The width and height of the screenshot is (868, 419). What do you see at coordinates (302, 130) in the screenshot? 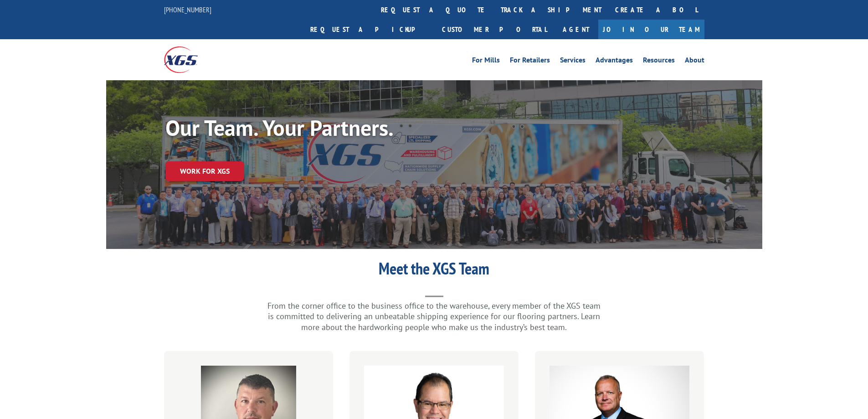
I see `h1: Our Team. Your Partners.` at bounding box center [302, 130].